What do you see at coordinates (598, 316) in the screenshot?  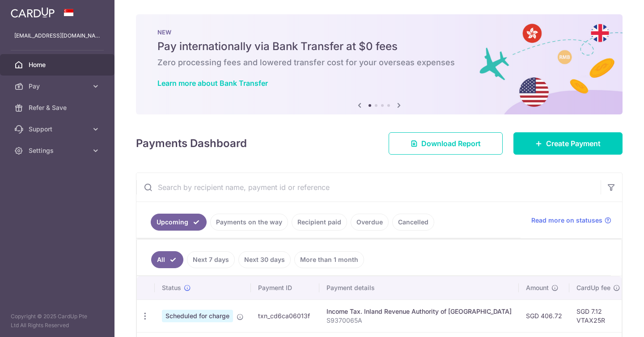 I see `td: SGD 7.12 VTAX25R` at bounding box center [598, 316].